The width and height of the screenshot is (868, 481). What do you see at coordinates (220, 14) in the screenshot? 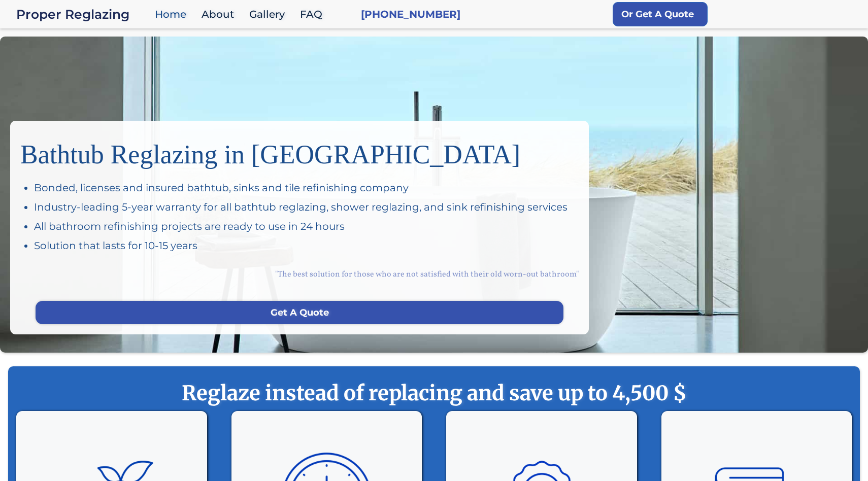
I see `a: About` at bounding box center [220, 14].